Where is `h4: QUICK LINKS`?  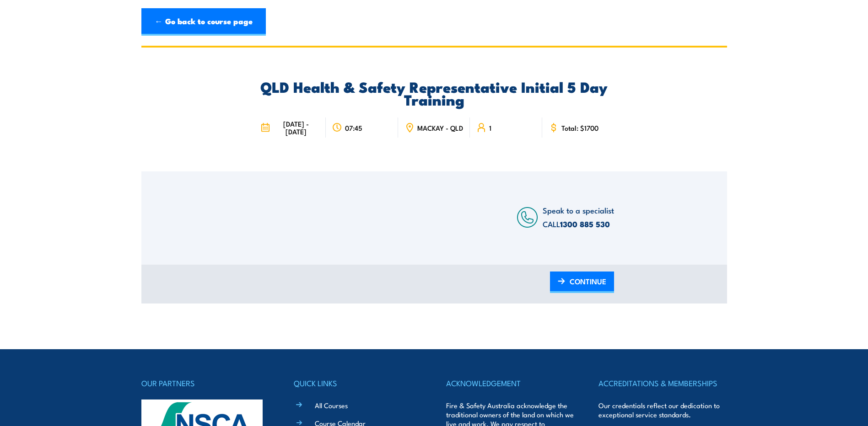
h4: QUICK LINKS is located at coordinates (358, 383).